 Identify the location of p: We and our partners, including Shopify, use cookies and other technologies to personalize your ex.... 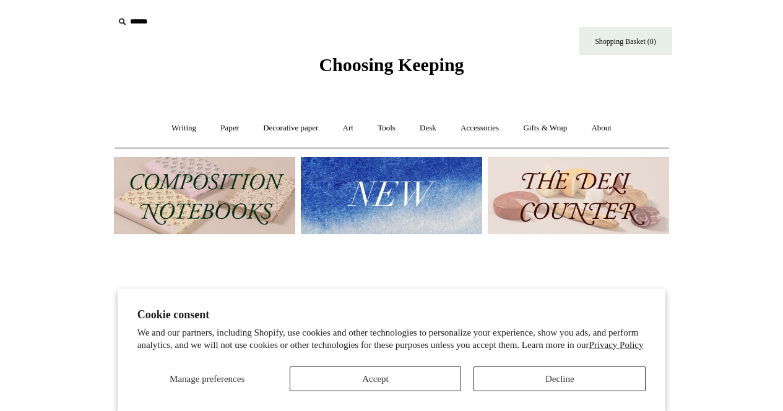
(392, 339).